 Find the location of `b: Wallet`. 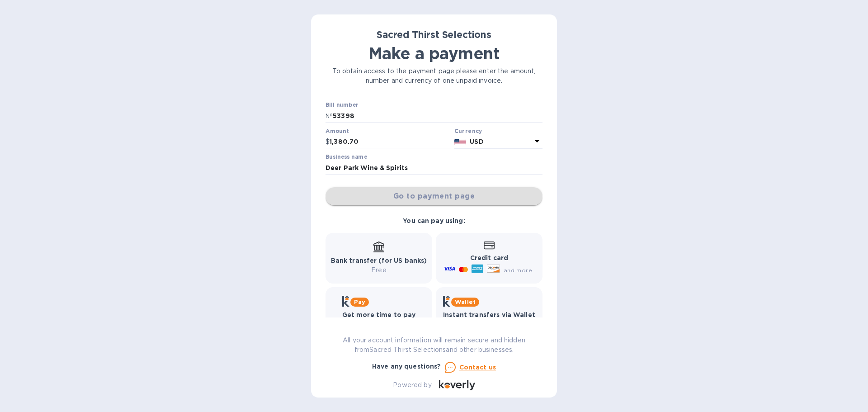

b: Wallet is located at coordinates (465, 302).